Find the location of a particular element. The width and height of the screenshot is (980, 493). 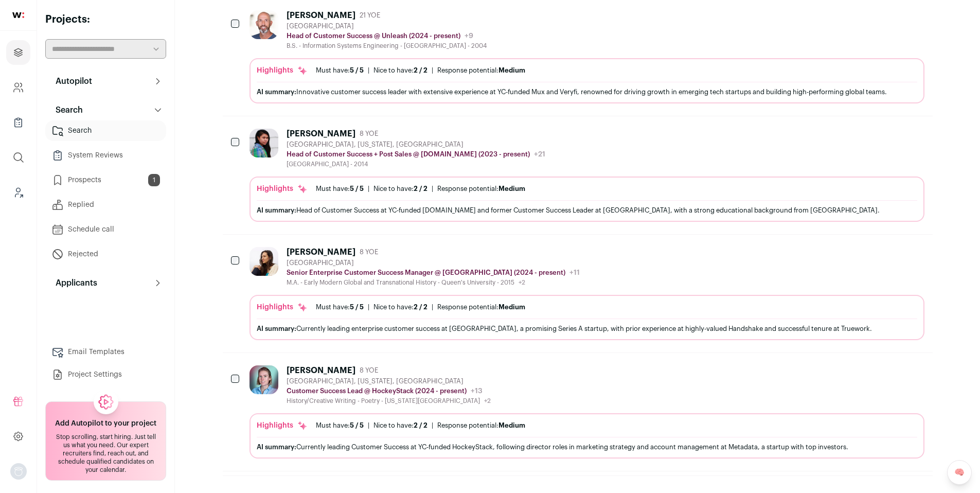

span: +9 is located at coordinates (469, 36).